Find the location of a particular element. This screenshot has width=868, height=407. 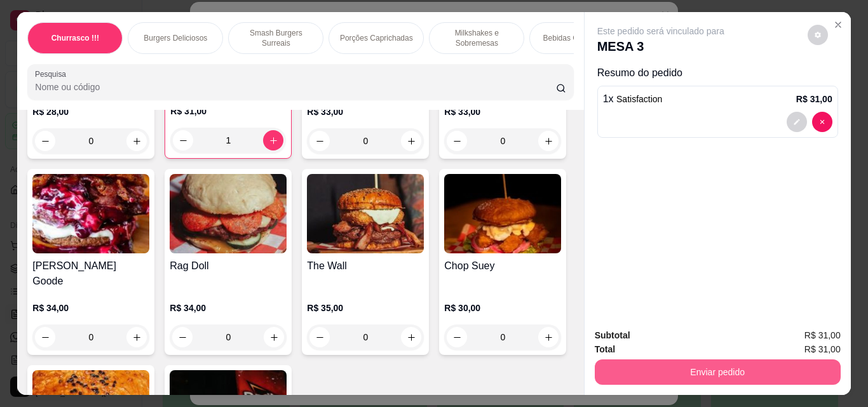

p: Este pedido será vinculado para is located at coordinates (661, 31).